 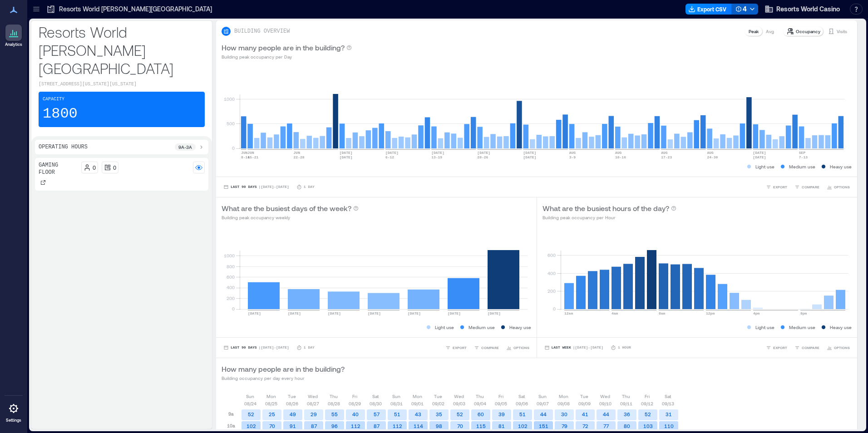 I want to click on p: Occupancy, so click(x=808, y=32).